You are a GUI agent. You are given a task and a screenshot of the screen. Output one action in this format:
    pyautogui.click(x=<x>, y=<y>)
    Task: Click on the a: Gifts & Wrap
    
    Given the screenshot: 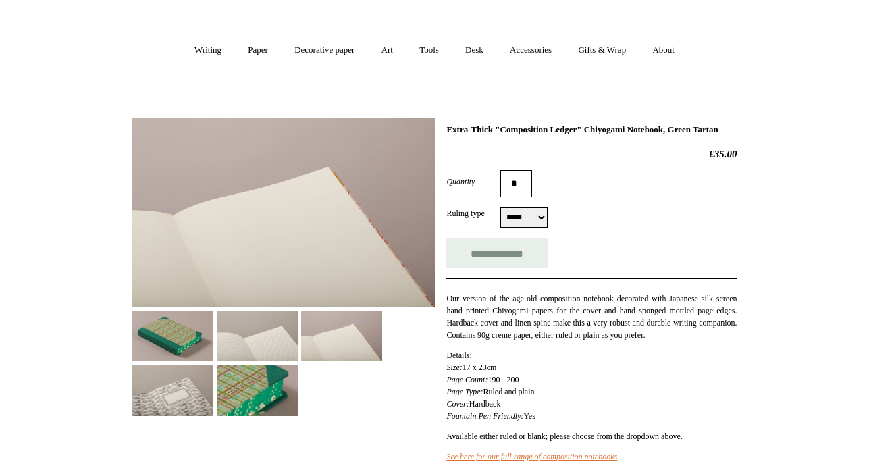 What is the action you would take?
    pyautogui.click(x=602, y=50)
    